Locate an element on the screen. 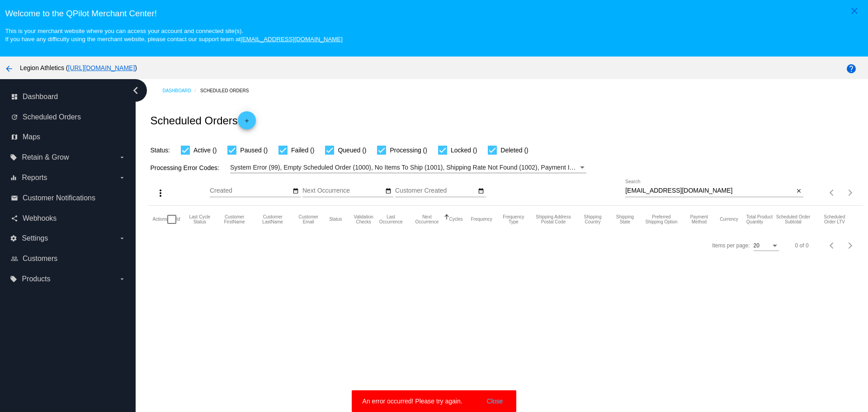 The height and width of the screenshot is (412, 868). button: Change sorting for PaymentMethod.Type is located at coordinates (700, 220).